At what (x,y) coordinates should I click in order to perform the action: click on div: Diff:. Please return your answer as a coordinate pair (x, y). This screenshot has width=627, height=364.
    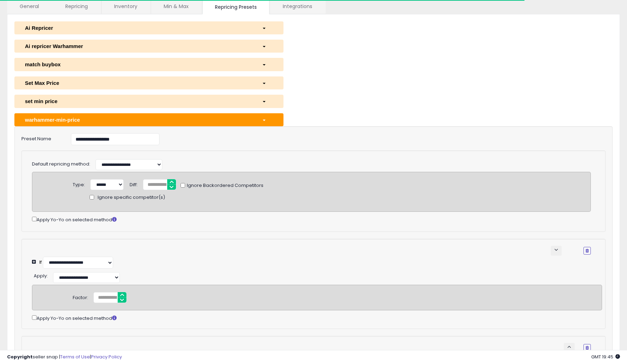
    Looking at the image, I should click on (133, 184).